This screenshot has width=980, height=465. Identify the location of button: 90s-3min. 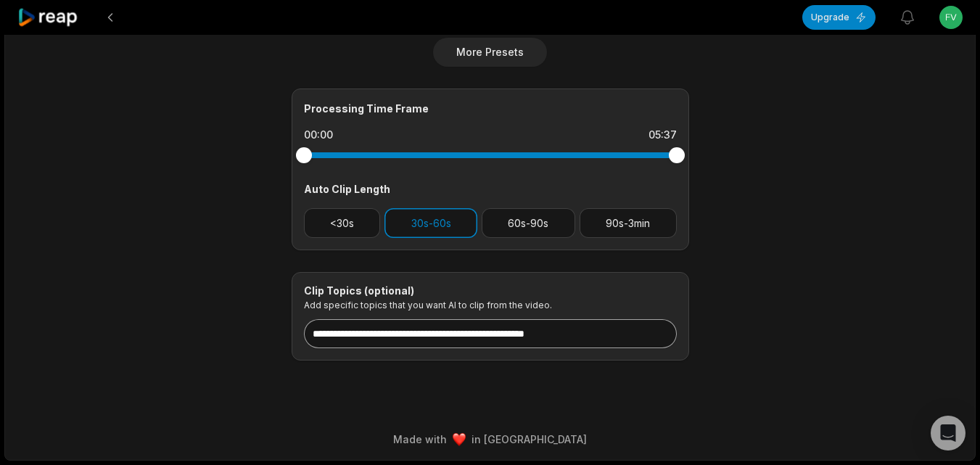
(629, 223).